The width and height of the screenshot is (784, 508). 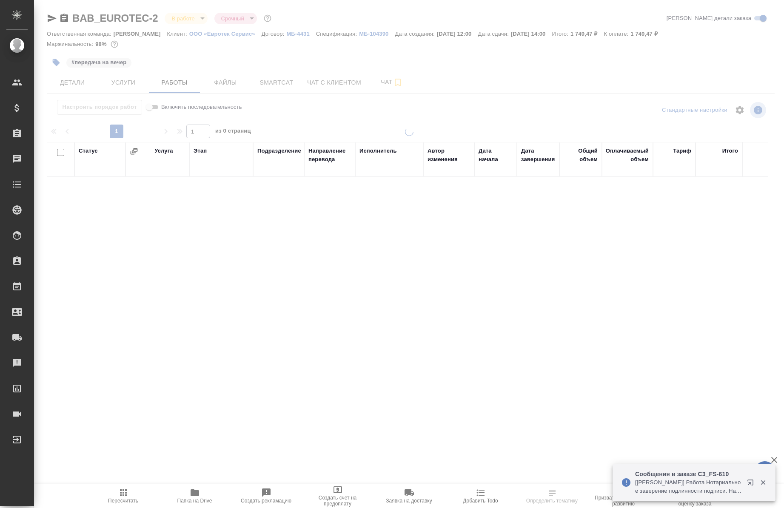 I want to click on span: Создать рекламацию, so click(x=266, y=501).